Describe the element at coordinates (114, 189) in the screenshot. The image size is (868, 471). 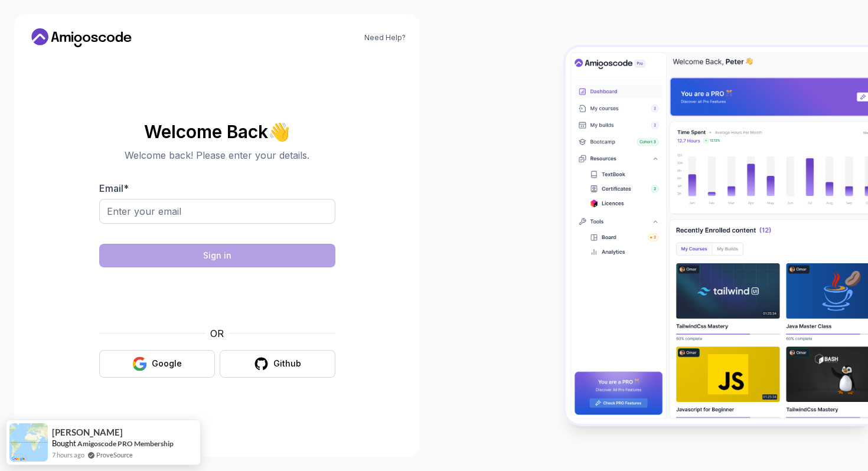
I see `label: Email *` at that location.